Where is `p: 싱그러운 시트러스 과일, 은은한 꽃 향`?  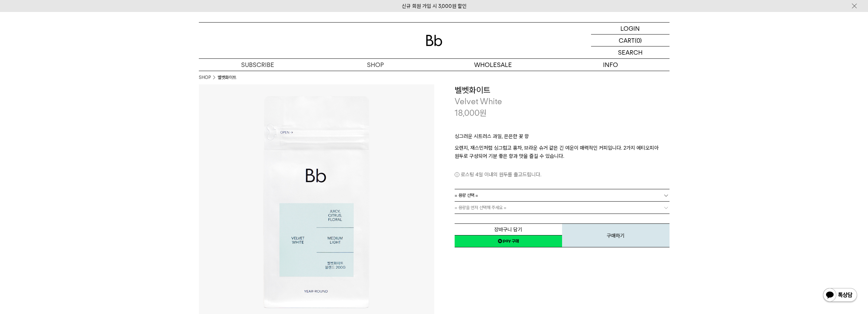
p: 싱그러운 시트러스 과일, 은은한 꽃 향 is located at coordinates (562, 138).